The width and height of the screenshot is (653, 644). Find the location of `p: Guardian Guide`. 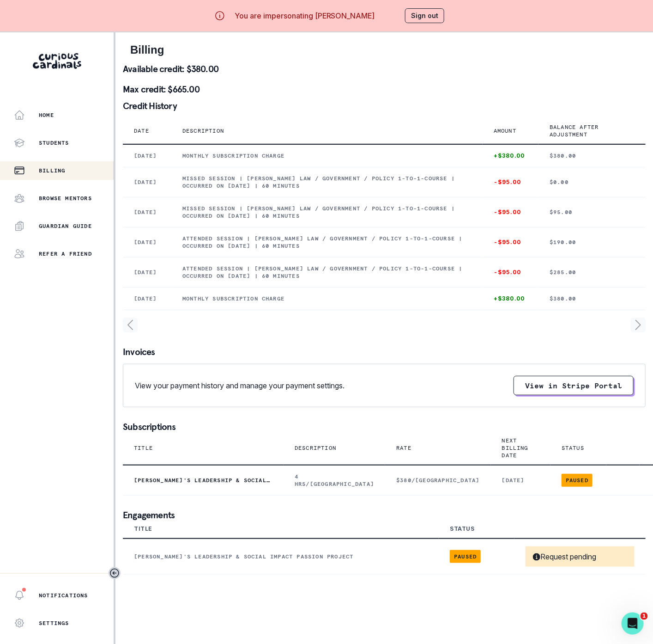

p: Guardian Guide is located at coordinates (65, 226).